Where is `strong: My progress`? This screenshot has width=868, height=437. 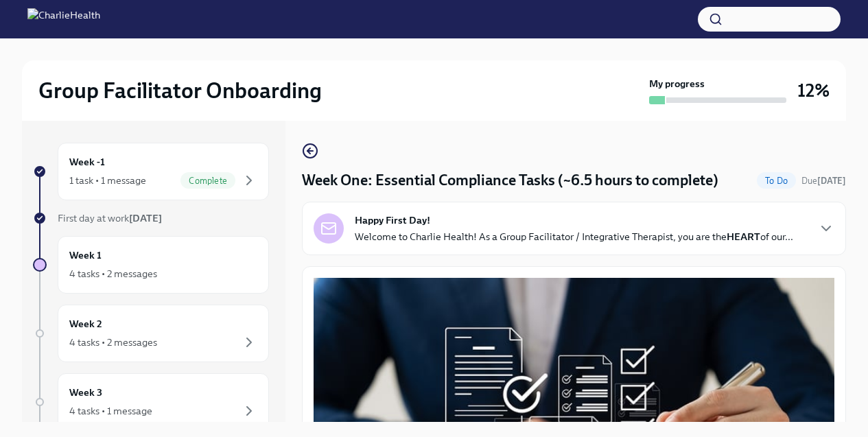 strong: My progress is located at coordinates (677, 84).